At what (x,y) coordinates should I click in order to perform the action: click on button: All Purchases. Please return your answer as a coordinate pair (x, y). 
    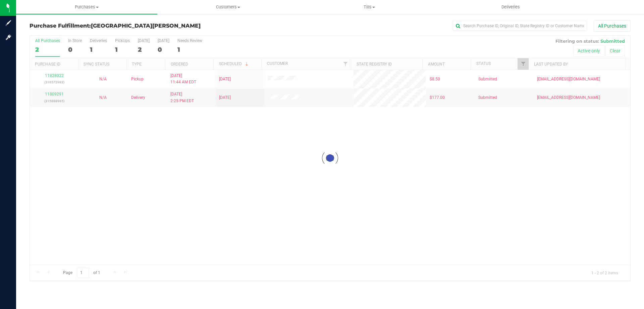
    Looking at the image, I should click on (612, 26).